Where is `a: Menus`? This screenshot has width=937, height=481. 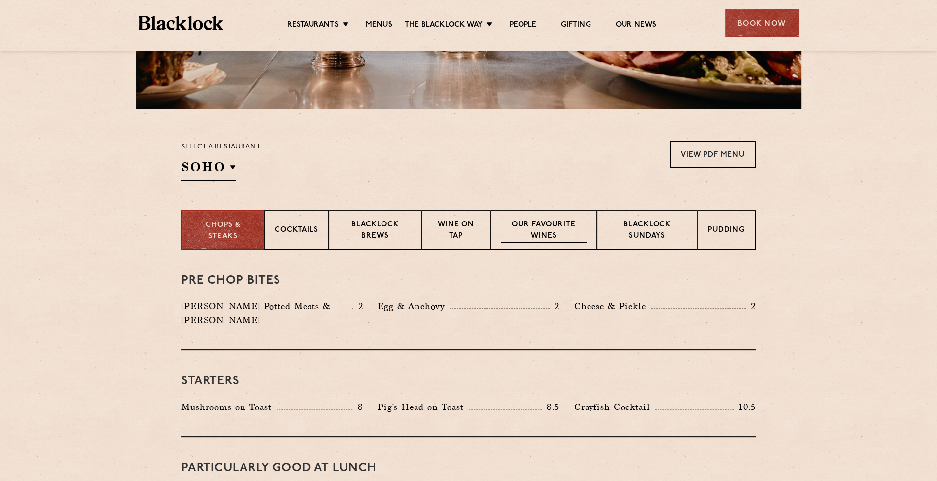 a: Menus is located at coordinates (379, 26).